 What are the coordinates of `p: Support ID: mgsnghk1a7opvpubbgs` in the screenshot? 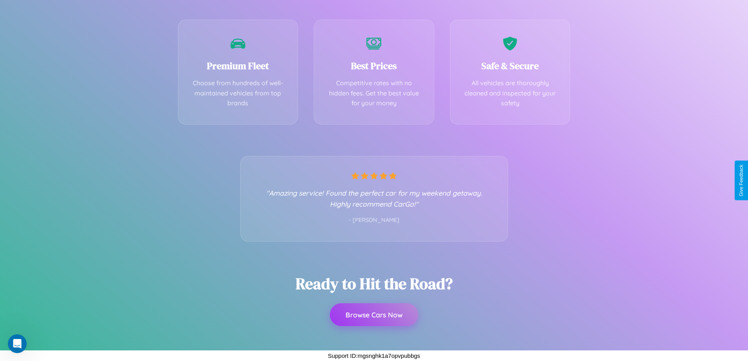 It's located at (374, 356).